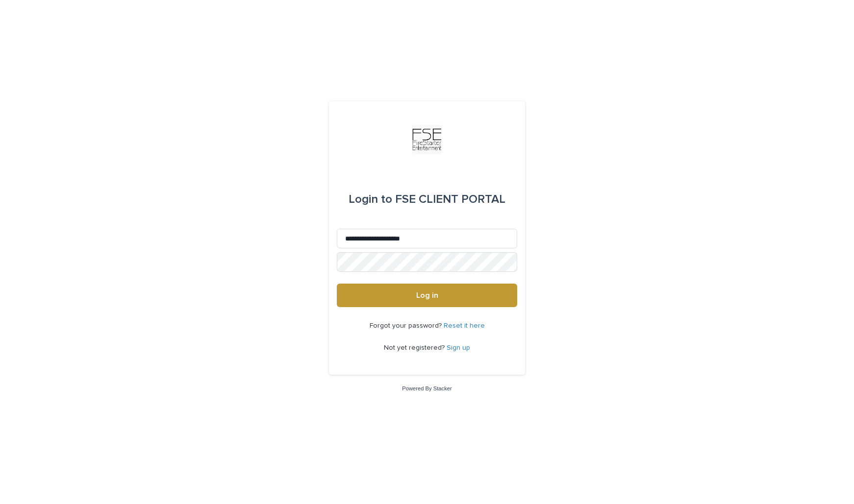 Image resolution: width=854 pixels, height=504 pixels. Describe the element at coordinates (427, 295) in the screenshot. I see `span: Log in` at that location.